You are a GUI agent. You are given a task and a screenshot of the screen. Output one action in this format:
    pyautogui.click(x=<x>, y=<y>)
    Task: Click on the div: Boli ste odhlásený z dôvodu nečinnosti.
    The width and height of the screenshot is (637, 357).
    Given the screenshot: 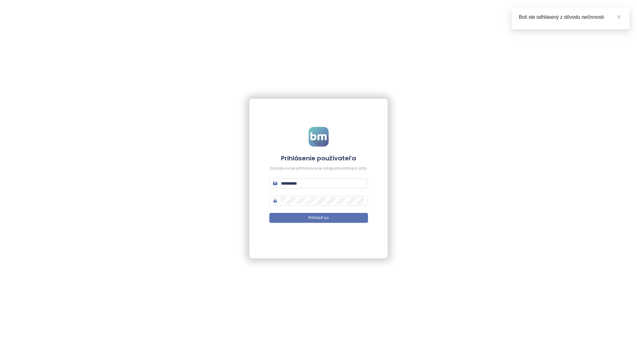 What is the action you would take?
    pyautogui.click(x=570, y=17)
    